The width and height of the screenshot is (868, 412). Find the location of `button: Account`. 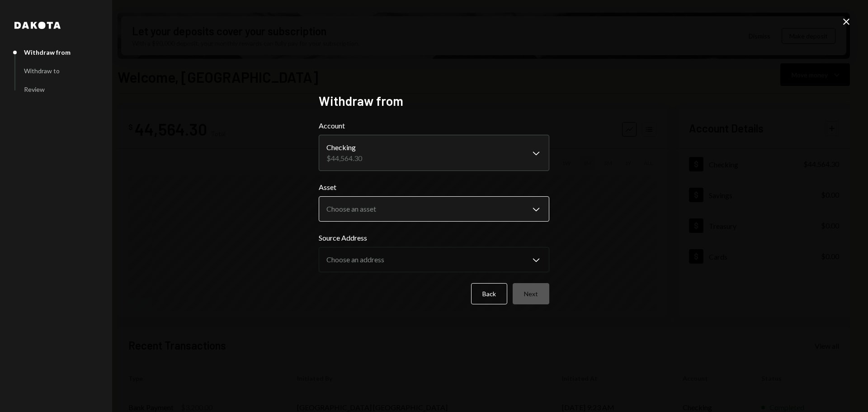

button: Account is located at coordinates (434, 153).